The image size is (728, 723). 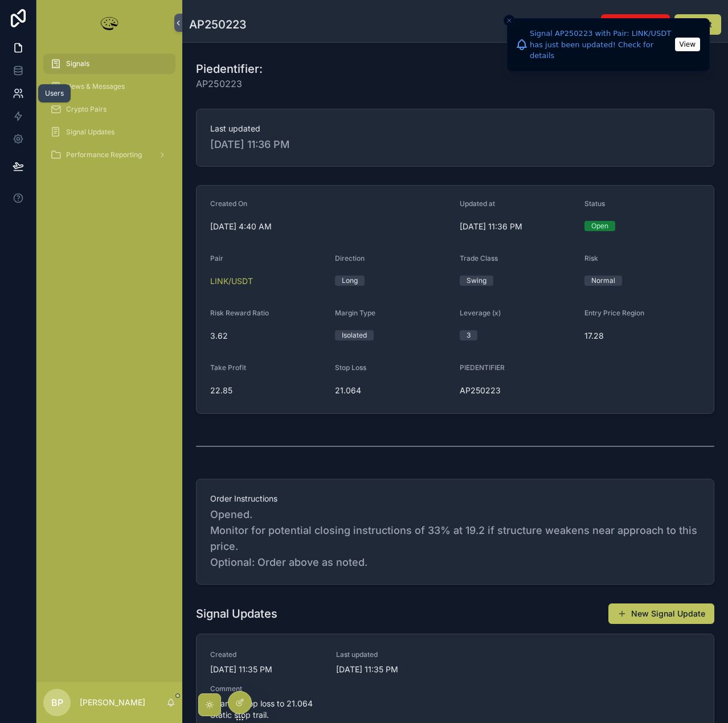 What do you see at coordinates (482, 367) in the screenshot?
I see `span: PIEDENTIFIER` at bounding box center [482, 367].